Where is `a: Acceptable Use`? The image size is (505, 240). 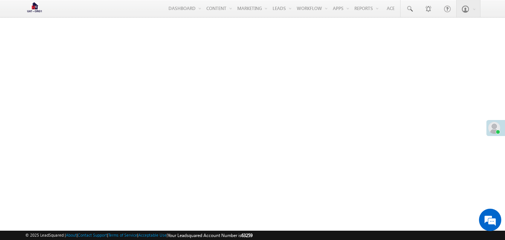 a: Acceptable Use is located at coordinates (153, 234).